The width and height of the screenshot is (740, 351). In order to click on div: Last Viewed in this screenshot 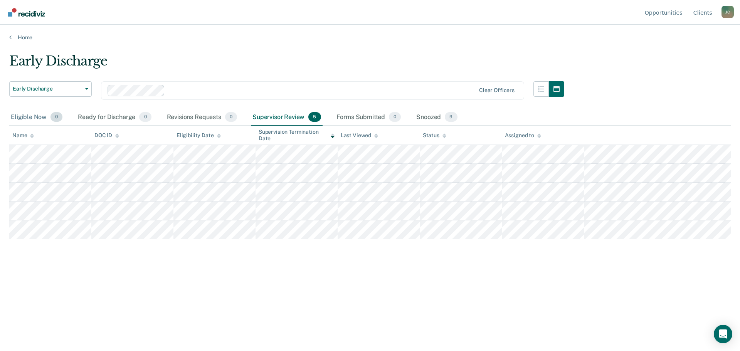, I will do `click(359, 135)`.